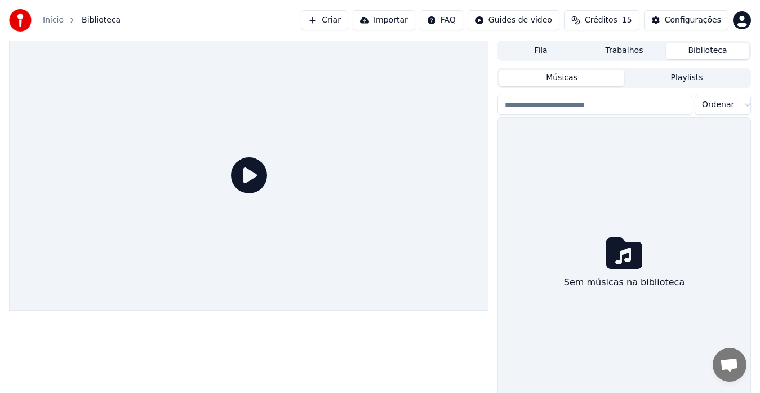 The height and width of the screenshot is (393, 760). What do you see at coordinates (513, 20) in the screenshot?
I see `button: Guides de vídeo` at bounding box center [513, 20].